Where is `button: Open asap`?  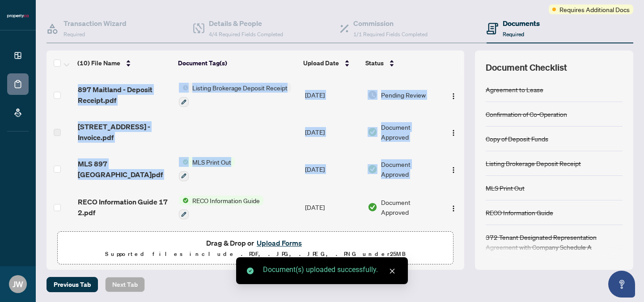 button: Open asap is located at coordinates (622, 284).